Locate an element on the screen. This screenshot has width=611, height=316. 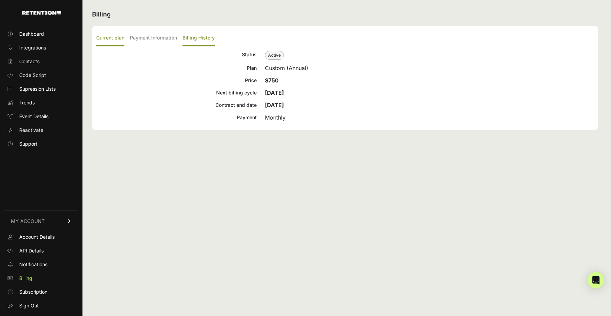
span: Sign Out is located at coordinates (29, 306).